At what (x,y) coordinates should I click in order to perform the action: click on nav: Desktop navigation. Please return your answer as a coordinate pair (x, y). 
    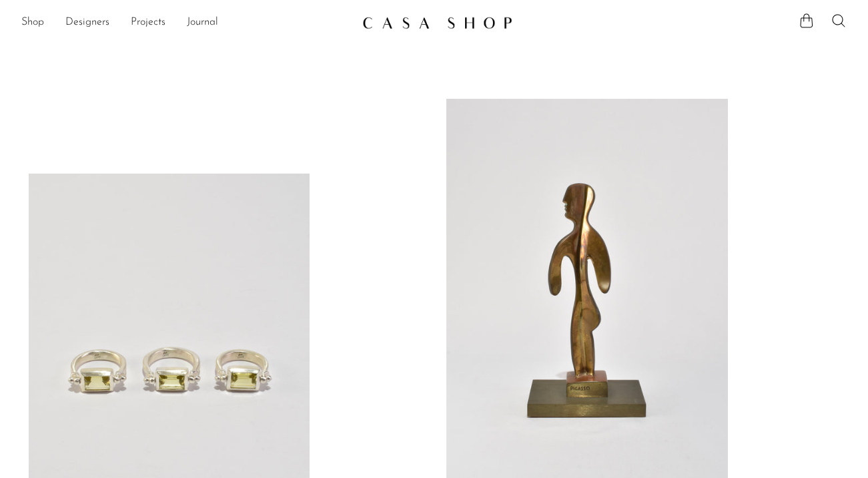
    Looking at the image, I should click on (186, 22).